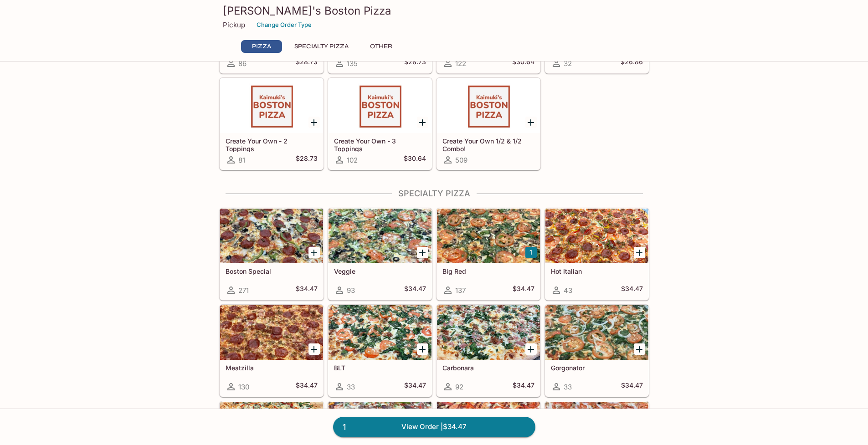 The image size is (868, 445). What do you see at coordinates (597, 236) in the screenshot?
I see `div: Hot Italian` at bounding box center [597, 236].